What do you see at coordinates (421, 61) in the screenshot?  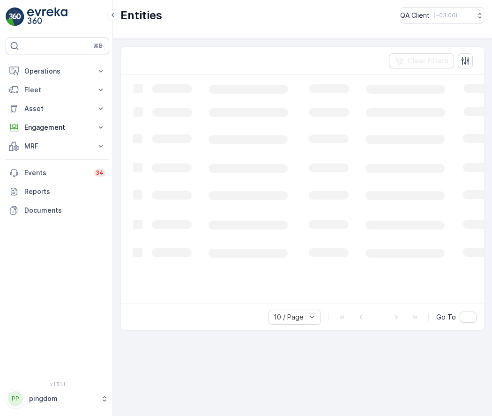 I see `button: Clear Filters` at bounding box center [421, 61].